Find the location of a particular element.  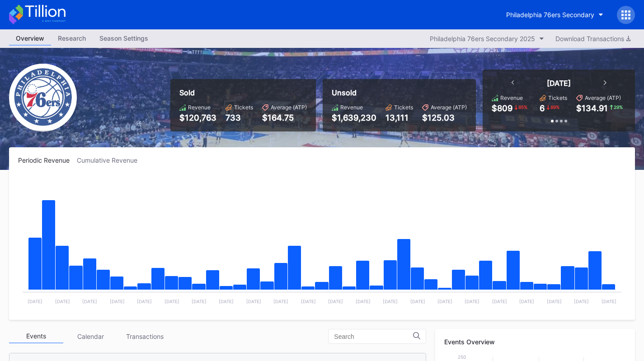

div: Periodic Revenue is located at coordinates (47, 160).